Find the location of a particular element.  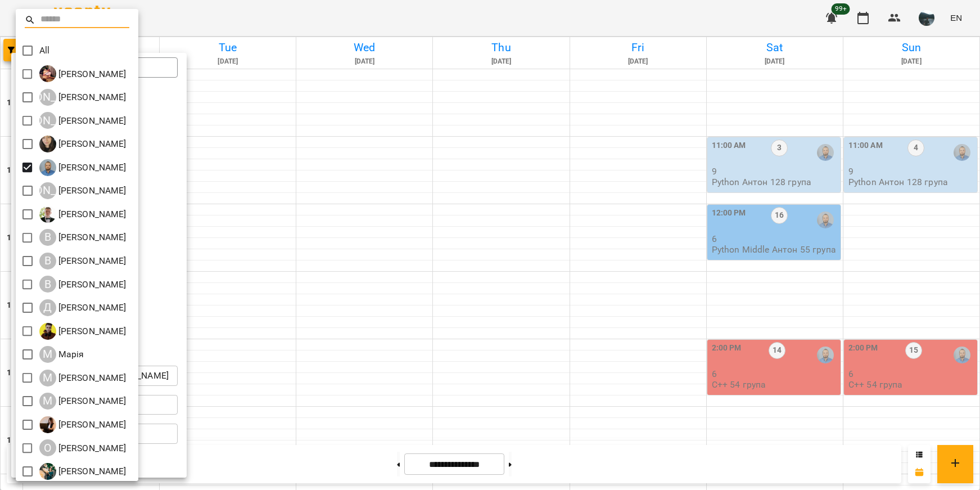

img: Д is located at coordinates (48, 331).